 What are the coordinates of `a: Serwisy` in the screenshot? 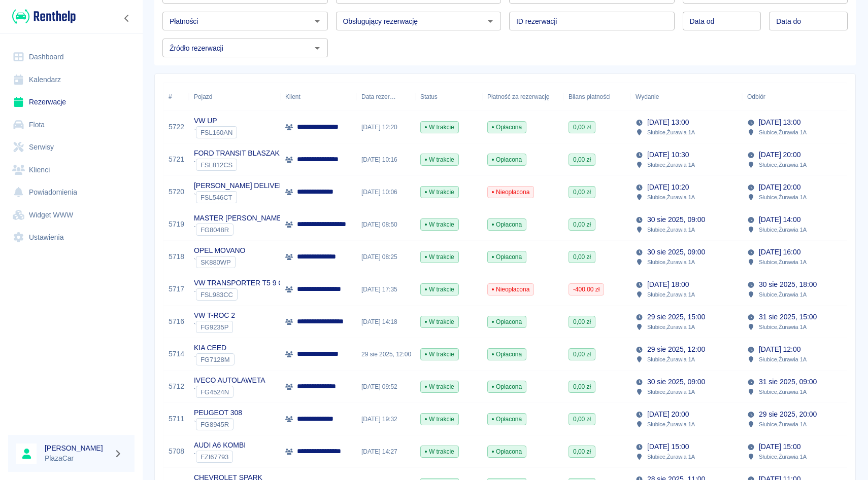 It's located at (71, 147).